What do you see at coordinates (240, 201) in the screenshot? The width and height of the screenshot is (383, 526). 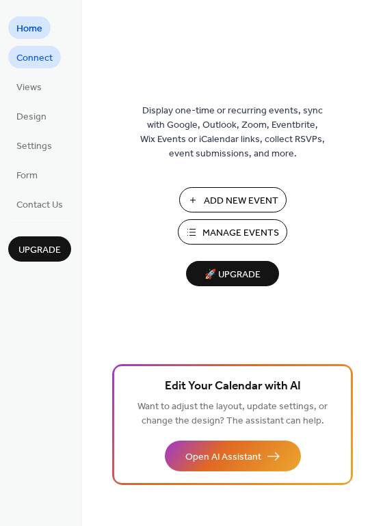 I see `span: Add New Event` at bounding box center [240, 201].